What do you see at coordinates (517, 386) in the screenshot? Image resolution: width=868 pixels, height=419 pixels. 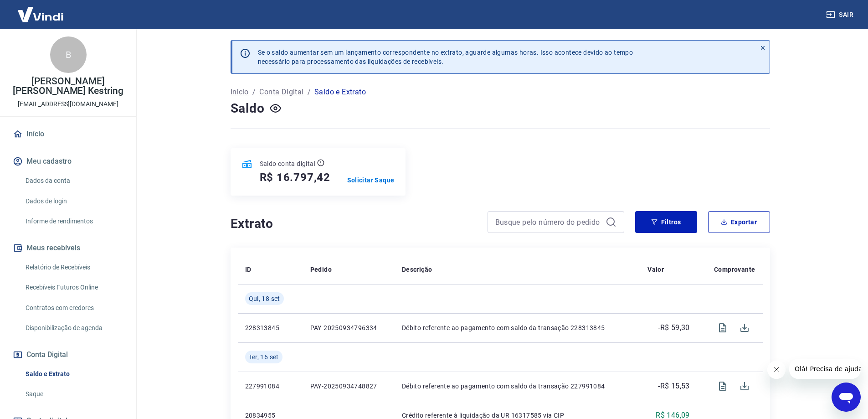 I see `p: Débito referente ao pagamento com saldo da transação 227991084` at bounding box center [517, 386].